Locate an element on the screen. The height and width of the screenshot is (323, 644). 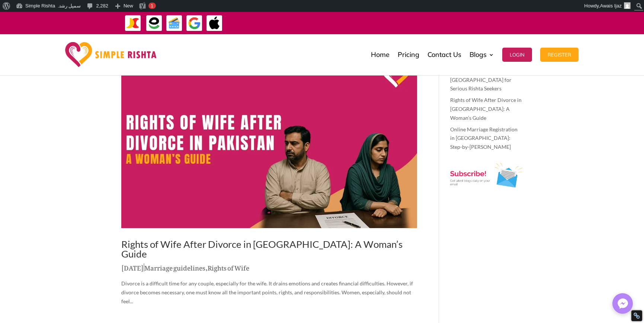
a: Rights of Wife is located at coordinates (229, 267).